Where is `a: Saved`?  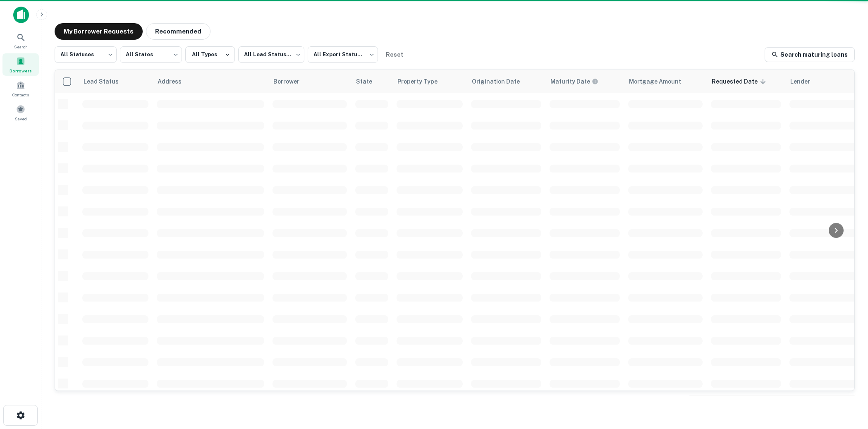 a: Saved is located at coordinates (21, 112).